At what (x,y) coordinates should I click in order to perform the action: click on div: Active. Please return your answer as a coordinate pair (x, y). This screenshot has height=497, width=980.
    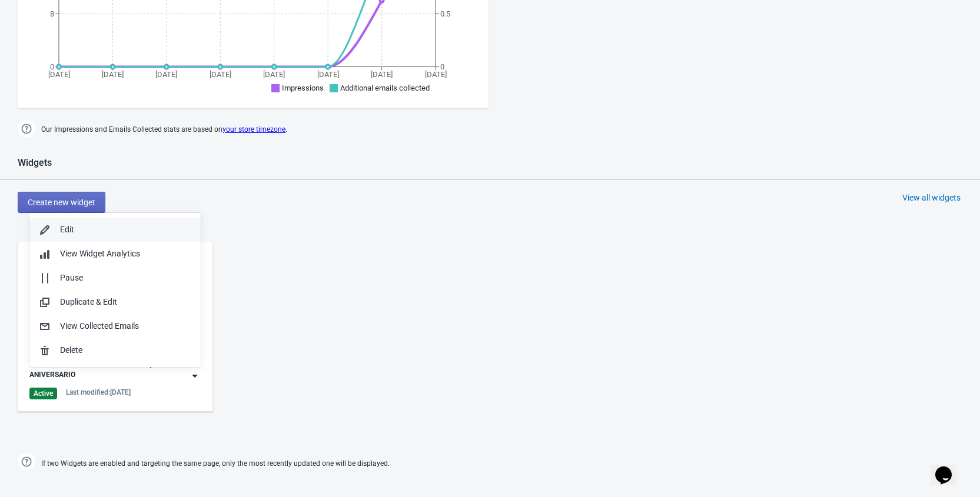
    Looking at the image, I should click on (43, 394).